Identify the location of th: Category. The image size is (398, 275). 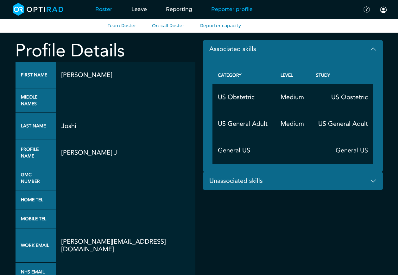
(244, 75).